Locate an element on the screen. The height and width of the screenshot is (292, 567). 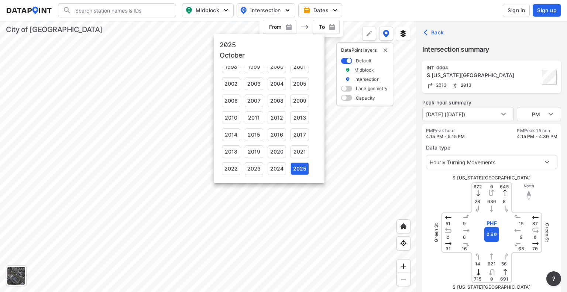
div: 2011 is located at coordinates (254, 118).